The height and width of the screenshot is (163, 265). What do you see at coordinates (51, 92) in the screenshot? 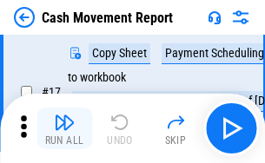
I see `span: # 17` at bounding box center [51, 92].